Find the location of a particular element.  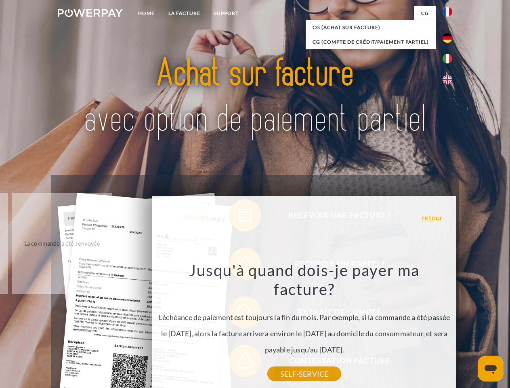

img: en is located at coordinates (447, 80).